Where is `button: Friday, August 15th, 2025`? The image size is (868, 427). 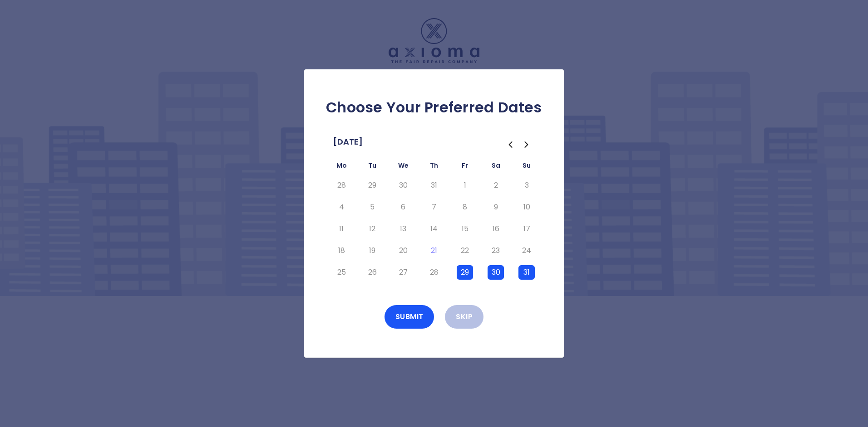 button: Friday, August 15th, 2025 is located at coordinates (465, 229).